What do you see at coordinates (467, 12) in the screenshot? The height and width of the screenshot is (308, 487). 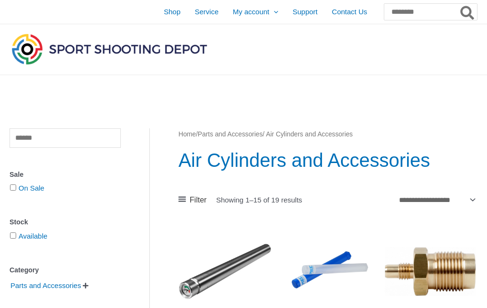 I see `button: Search` at bounding box center [467, 12].